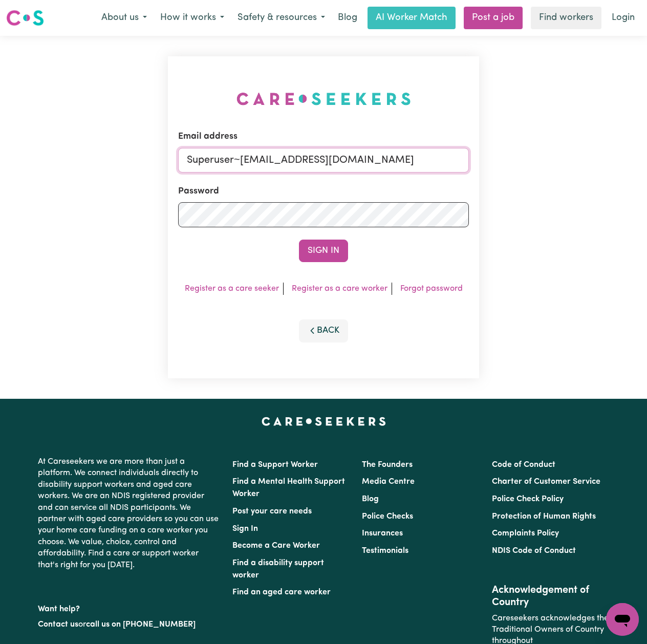 This screenshot has width=647, height=644. I want to click on a: Media Centre, so click(388, 482).